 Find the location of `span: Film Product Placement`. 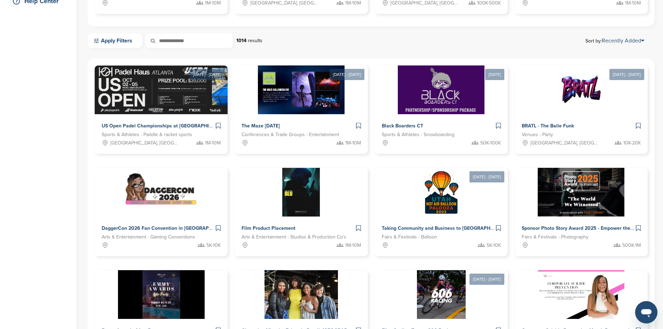

span: Film Product Placement is located at coordinates (268, 228).